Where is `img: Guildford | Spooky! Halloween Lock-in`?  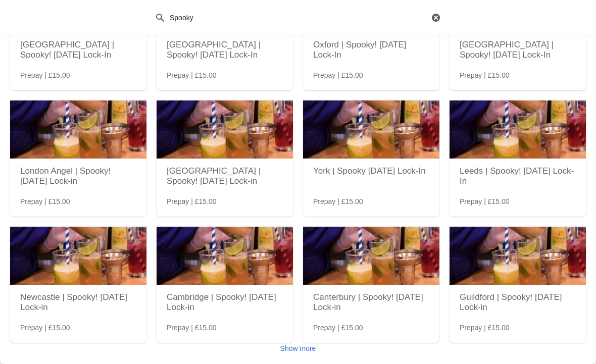 img: Guildford | Spooky! Halloween Lock-in is located at coordinates (518, 256).